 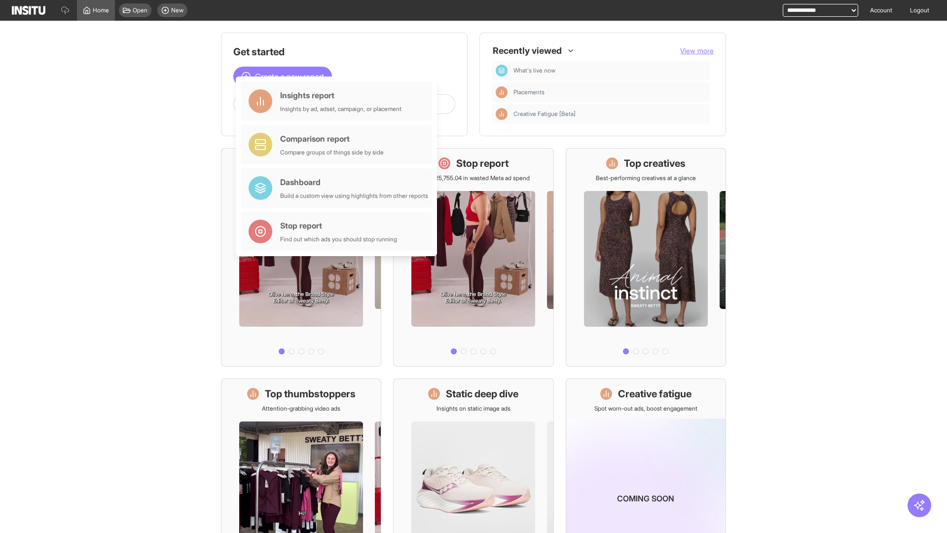 What do you see at coordinates (301, 408) in the screenshot?
I see `p: Attention-grabbing video ads` at bounding box center [301, 408].